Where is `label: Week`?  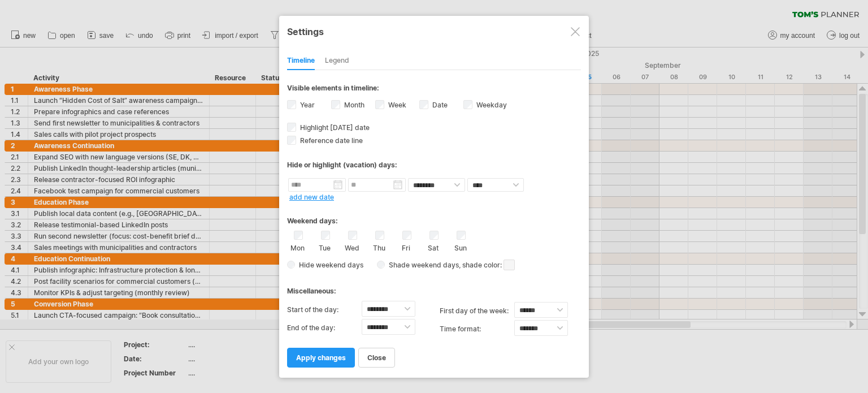 label: Week is located at coordinates (396, 105).